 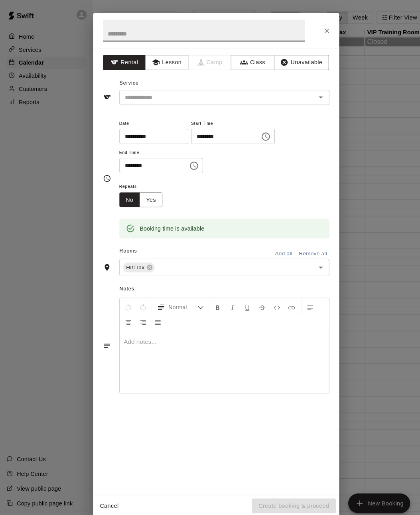 What do you see at coordinates (212, 299) in the screenshot?
I see `button: Format Bold` at bounding box center [212, 299].